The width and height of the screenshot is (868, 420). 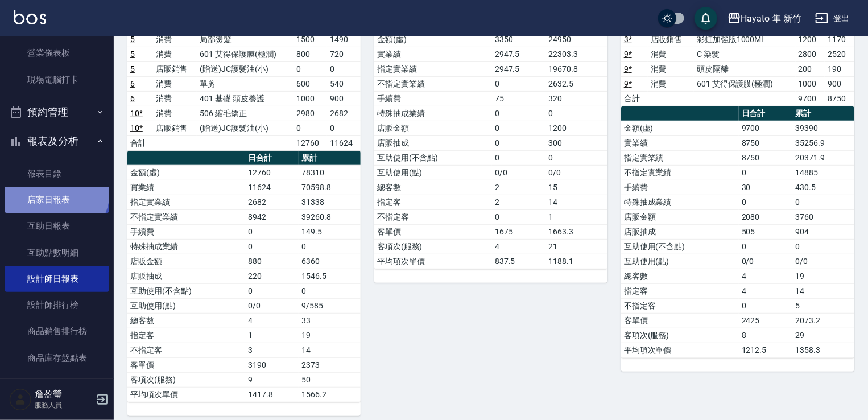 I want to click on td: 2520, so click(x=840, y=54).